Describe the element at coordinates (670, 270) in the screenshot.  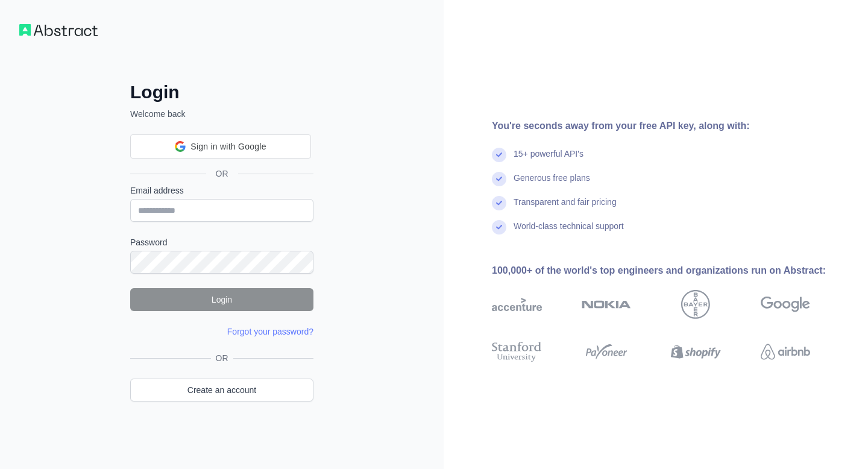
I see `div: 100,000+ of the world's top engineers and organizations run on Abstract:` at that location.